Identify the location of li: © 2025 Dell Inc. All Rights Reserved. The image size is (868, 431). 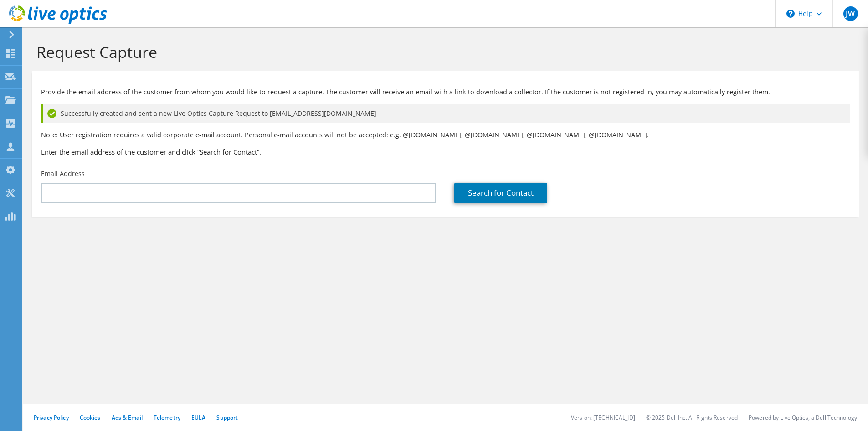
(691, 417).